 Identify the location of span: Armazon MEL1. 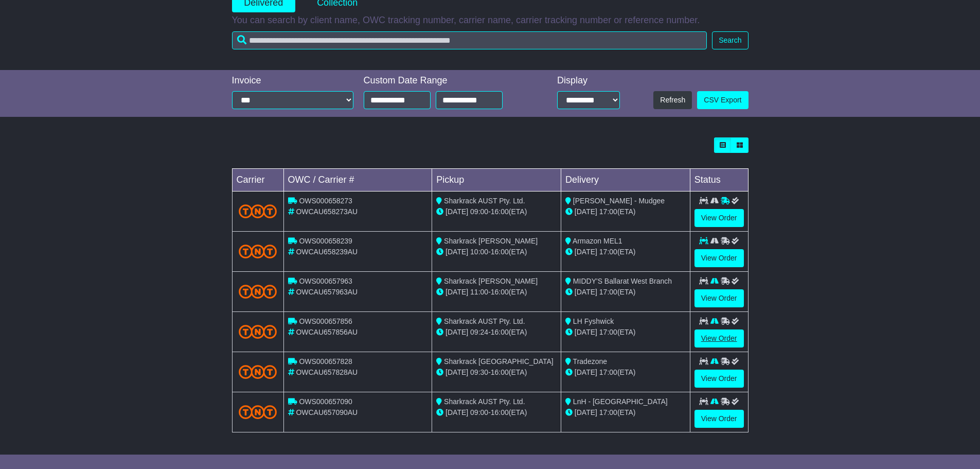
(598, 241).